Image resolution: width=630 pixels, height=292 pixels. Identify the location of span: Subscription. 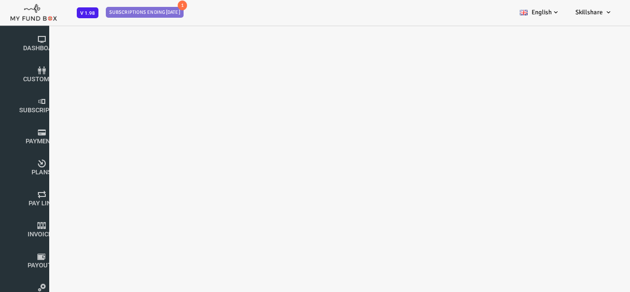
(41, 110).